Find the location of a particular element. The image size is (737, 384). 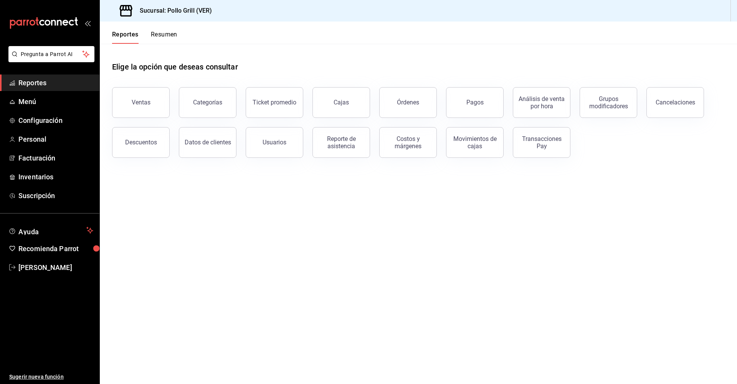

div: Movimientos de cajas is located at coordinates (475, 142).